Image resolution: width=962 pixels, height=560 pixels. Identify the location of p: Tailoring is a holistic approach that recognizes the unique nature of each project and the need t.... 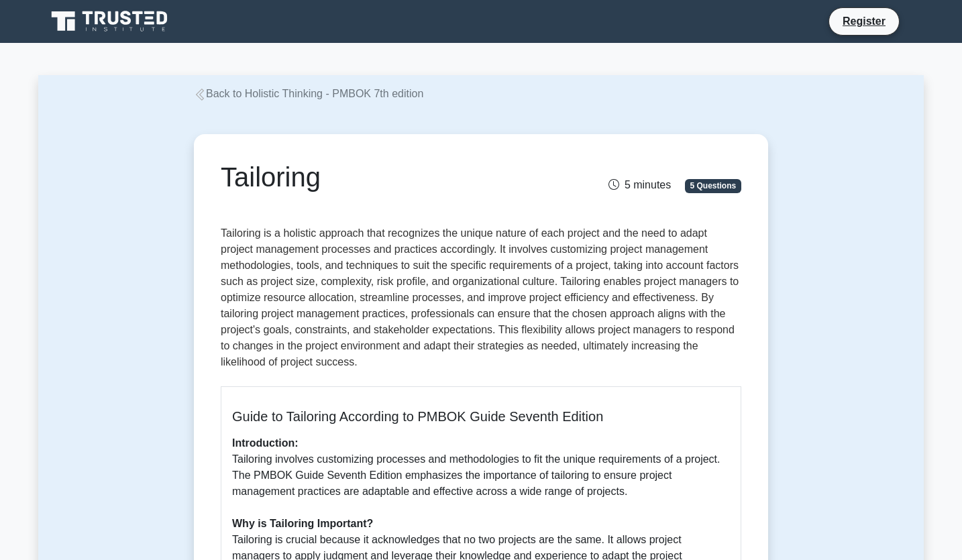
(481, 301).